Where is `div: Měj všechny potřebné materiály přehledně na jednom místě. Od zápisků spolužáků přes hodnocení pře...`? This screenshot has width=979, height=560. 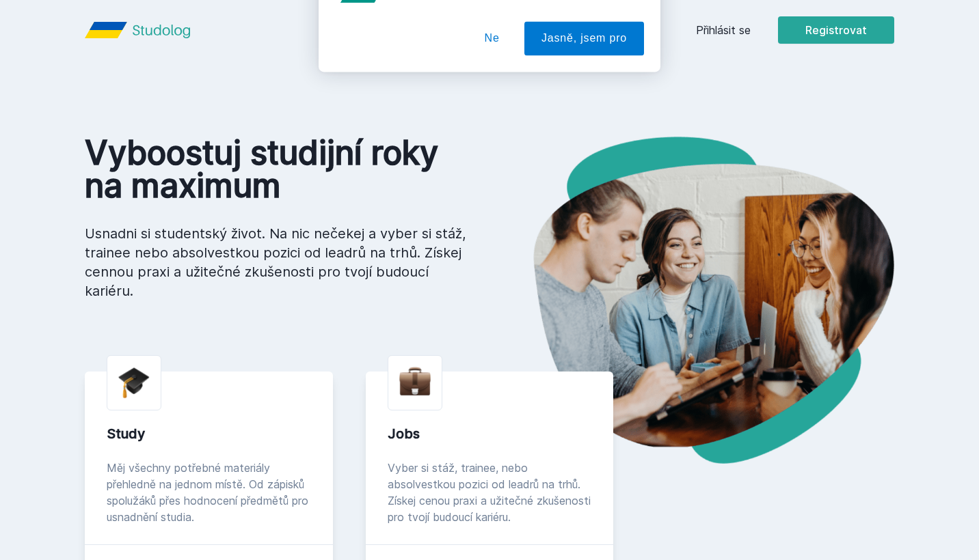
div: Měj všechny potřebné materiály přehledně na jednom místě. Od zápisků spolužáků přes hodnocení pře... is located at coordinates (208, 493).